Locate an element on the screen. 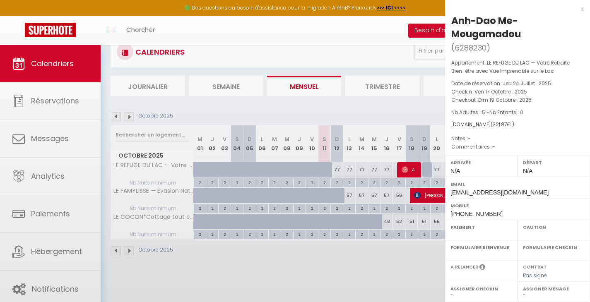 This screenshot has height=302, width=590. label: Départ is located at coordinates (554, 163).